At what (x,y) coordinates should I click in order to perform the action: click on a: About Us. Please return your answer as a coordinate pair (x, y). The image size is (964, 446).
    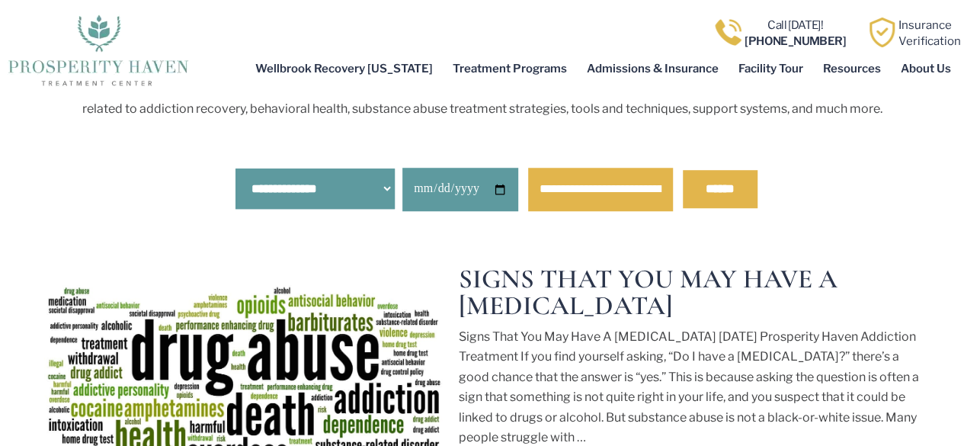
    Looking at the image, I should click on (926, 69).